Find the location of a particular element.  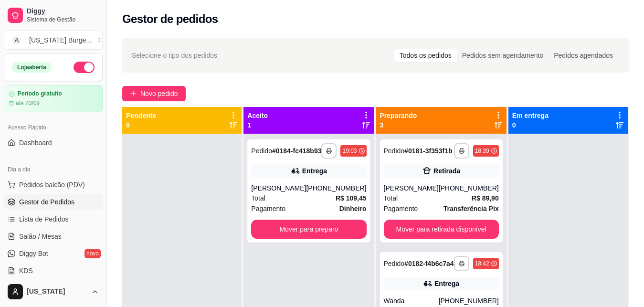

span: Diggy is located at coordinates (63, 11).